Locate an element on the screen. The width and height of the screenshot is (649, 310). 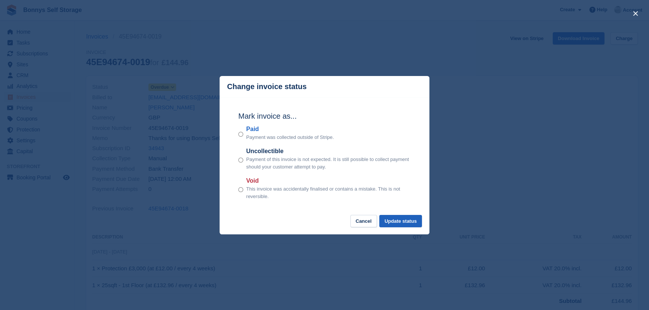
label: Uncollectible is located at coordinates (328, 151).